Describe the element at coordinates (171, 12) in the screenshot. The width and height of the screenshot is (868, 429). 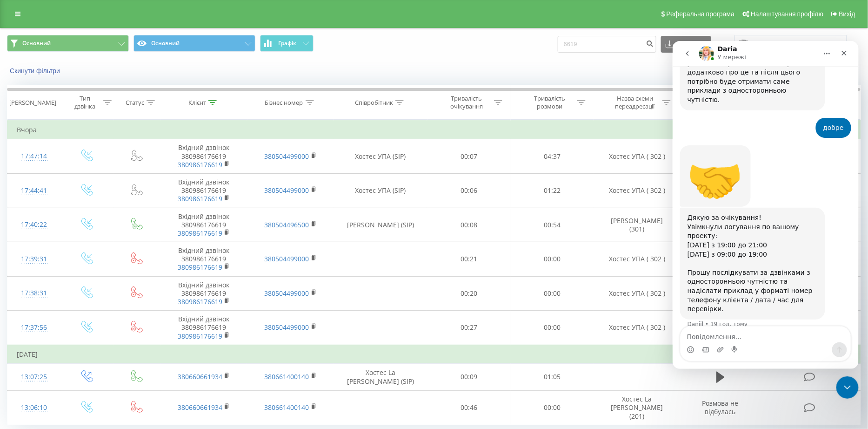
I see `div: Закрити` at that location.